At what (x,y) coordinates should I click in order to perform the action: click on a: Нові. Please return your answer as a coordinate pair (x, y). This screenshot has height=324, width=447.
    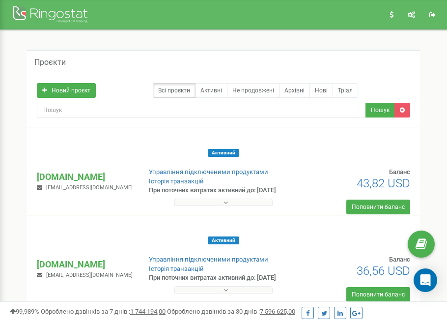
    Looking at the image, I should click on (321, 90).